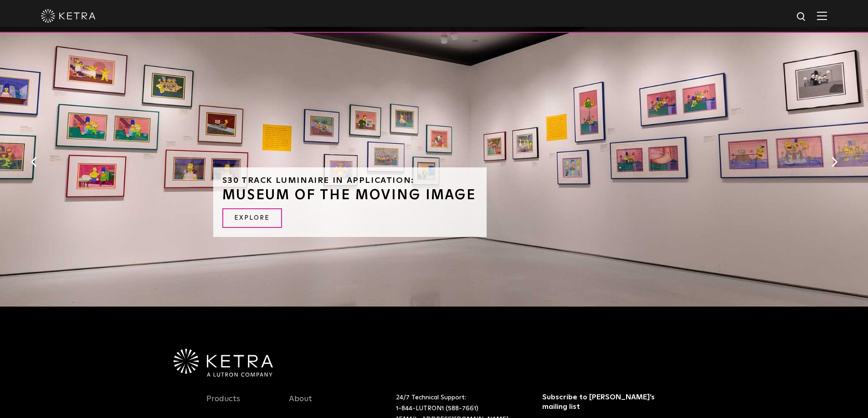 The height and width of the screenshot is (418, 868). I want to click on a: Explore, so click(252, 218).